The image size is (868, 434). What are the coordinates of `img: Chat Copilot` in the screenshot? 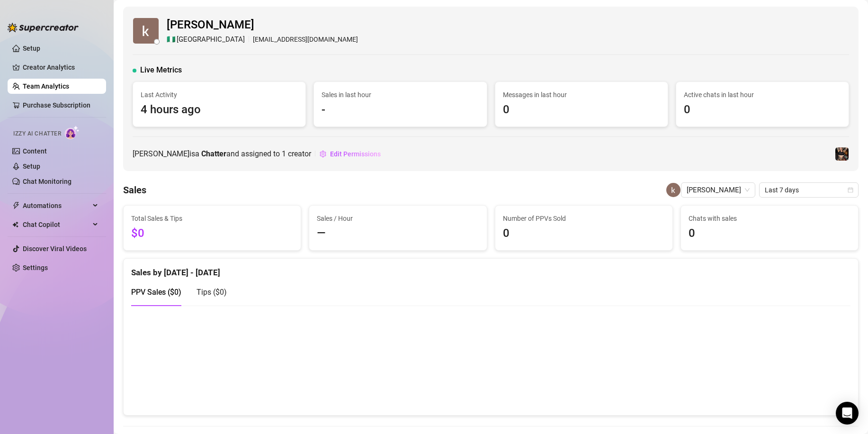 It's located at (15, 225).